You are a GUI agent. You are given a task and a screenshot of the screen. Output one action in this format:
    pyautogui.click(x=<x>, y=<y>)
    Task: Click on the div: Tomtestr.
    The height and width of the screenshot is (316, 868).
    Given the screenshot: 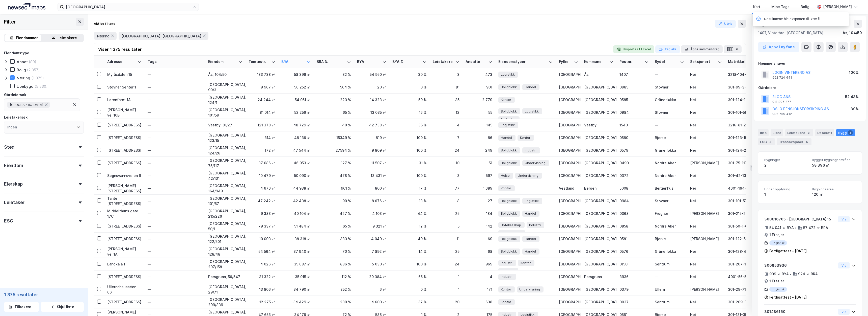 What is the action you would take?
    pyautogui.click(x=259, y=62)
    